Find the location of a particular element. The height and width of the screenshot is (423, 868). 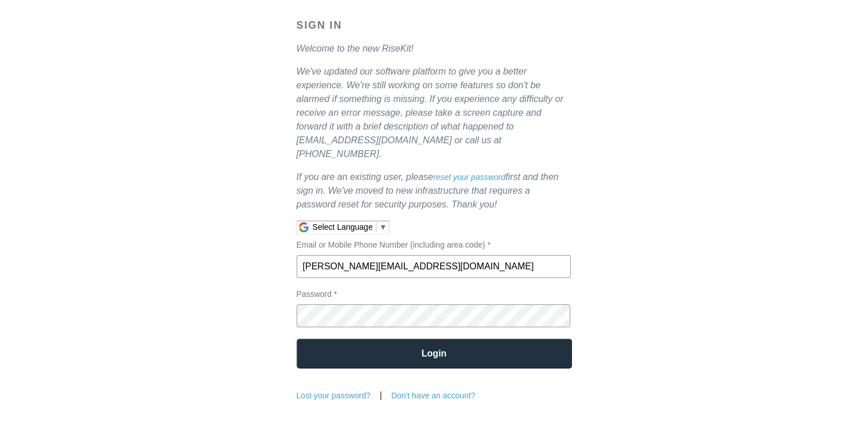

input: Login is located at coordinates (434, 354).